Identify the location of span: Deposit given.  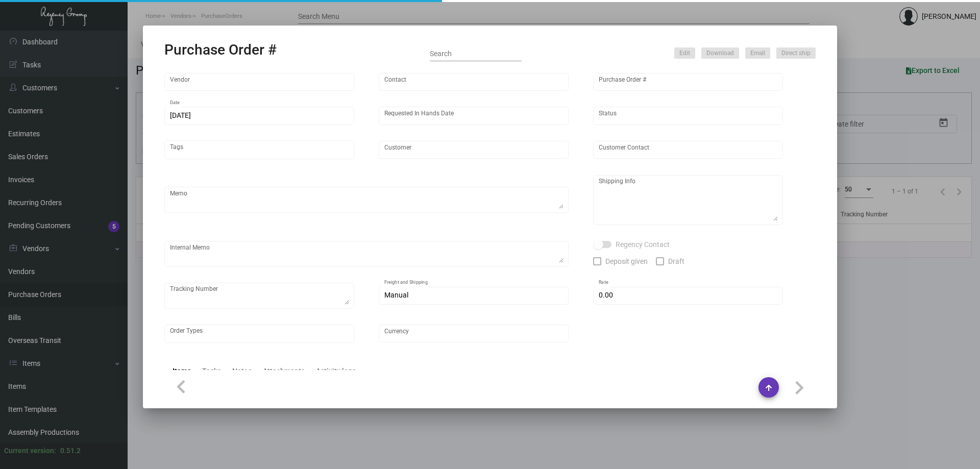
(626, 262).